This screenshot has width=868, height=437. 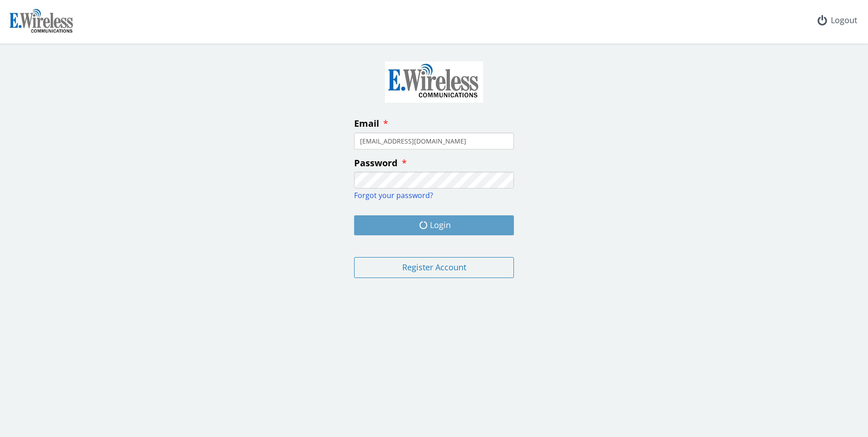 What do you see at coordinates (434, 141) in the screenshot?
I see `input: enter your email address` at bounding box center [434, 141].